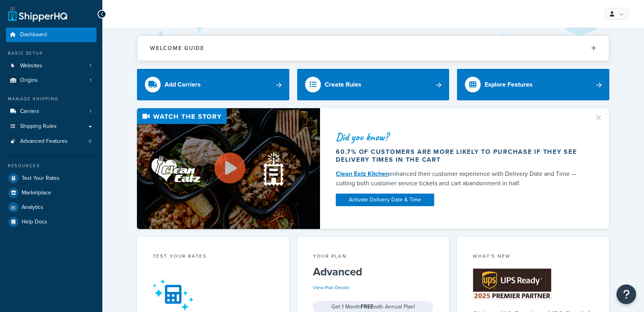 This screenshot has width=644, height=312. I want to click on a: Dashboard, so click(51, 35).